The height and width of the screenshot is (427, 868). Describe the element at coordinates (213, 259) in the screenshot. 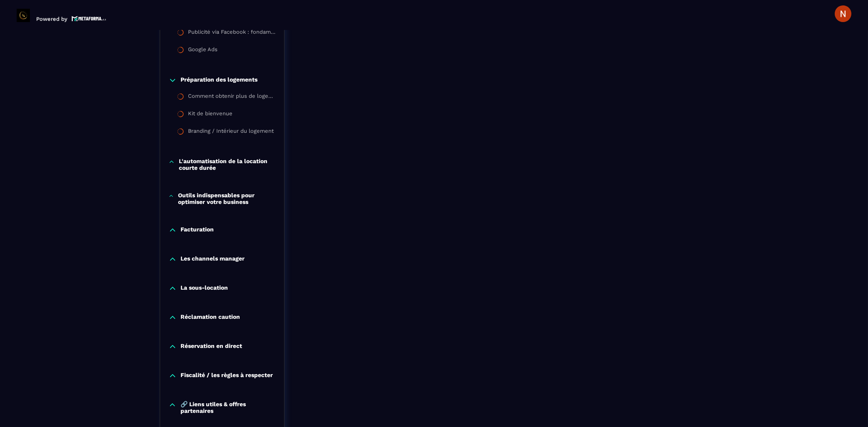

I see `p: Les channels manager` at that location.